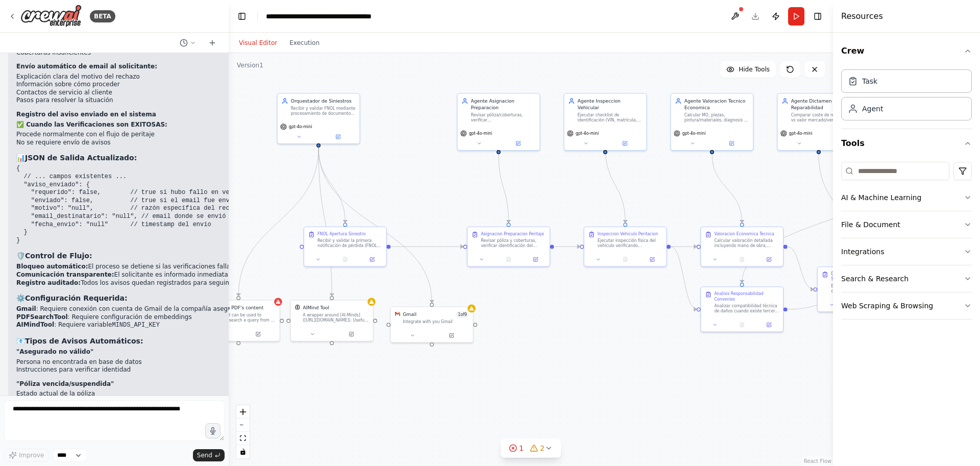 This screenshot has height=466, width=980. I want to click on div: Agente Asignacion Preparacion, so click(503, 104).